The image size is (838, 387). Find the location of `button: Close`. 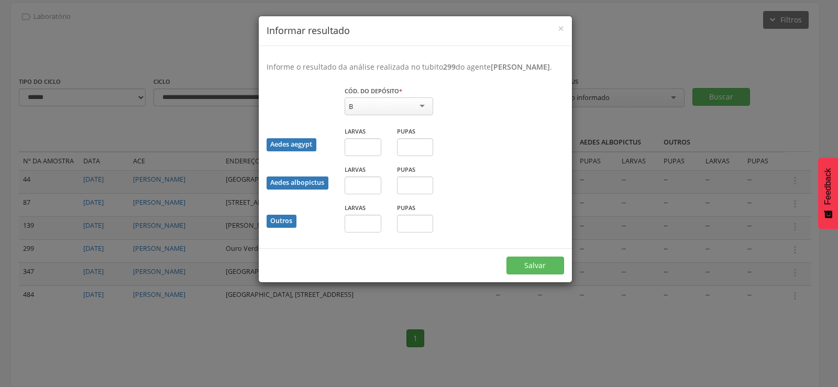

button: Close is located at coordinates (561, 28).